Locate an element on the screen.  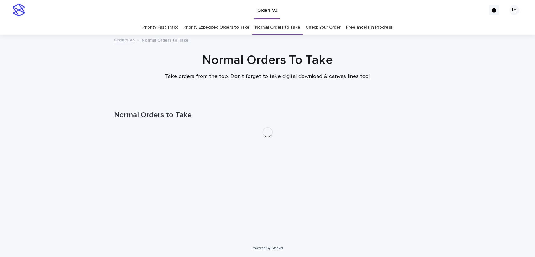
a: Priority Expedited Orders to Take is located at coordinates (216, 27).